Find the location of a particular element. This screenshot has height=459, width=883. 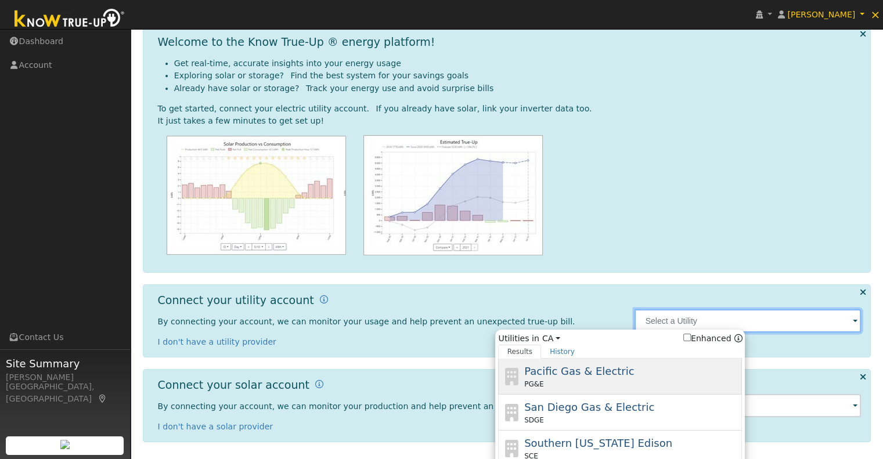

span: By connecting your account, we can monitor your usage and help prevent an unexpected true-up bill. is located at coordinates (366, 321).